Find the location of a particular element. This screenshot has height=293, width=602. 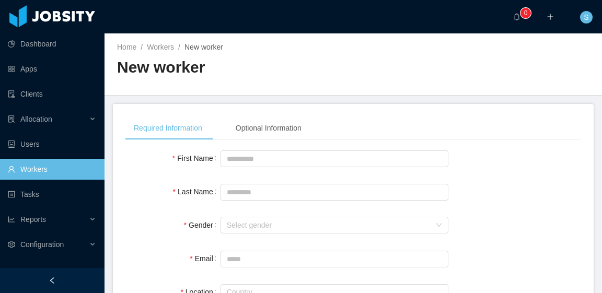

span: New worker is located at coordinates (204, 47).